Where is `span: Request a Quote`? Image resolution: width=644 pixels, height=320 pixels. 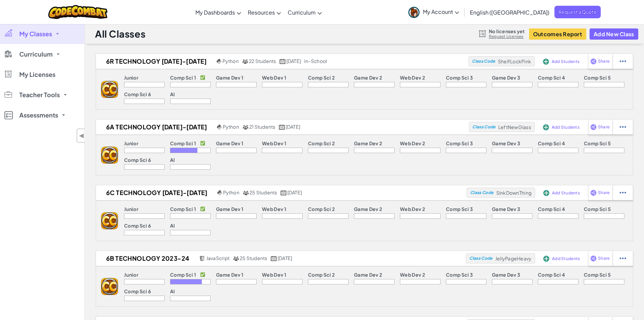
span: Request a Quote is located at coordinates (578, 12).